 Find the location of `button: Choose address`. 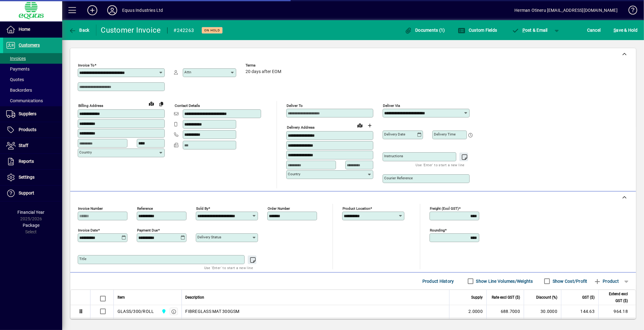

button: Choose address is located at coordinates (370, 126).